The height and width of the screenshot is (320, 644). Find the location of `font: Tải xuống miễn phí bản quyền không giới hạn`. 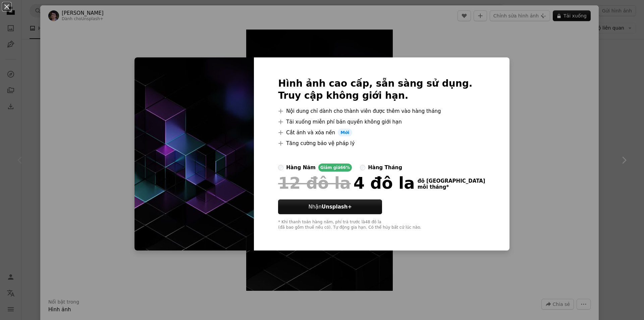

font: Tải xuống miễn phí bản quyền không giới hạn is located at coordinates (344, 122).